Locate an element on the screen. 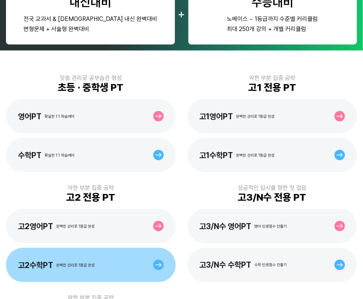 Image resolution: width=363 pixels, height=299 pixels. div: 고2영어PT is located at coordinates (35, 226).